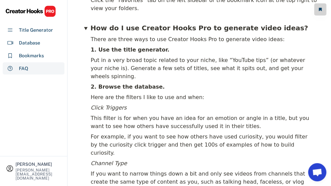 The height and width of the screenshot is (186, 331). I want to click on div: Here are the filters I like to use and when:, so click(202, 97).